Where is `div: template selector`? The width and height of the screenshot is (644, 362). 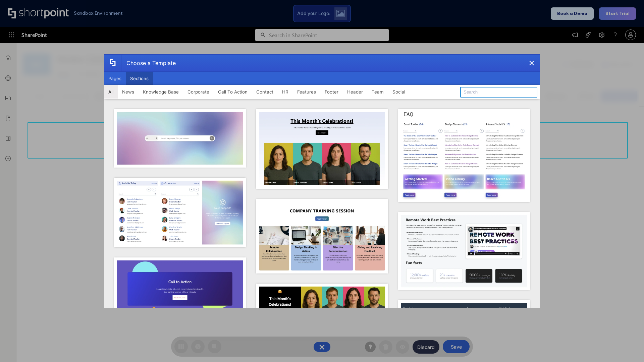 div: template selector is located at coordinates (322, 181).